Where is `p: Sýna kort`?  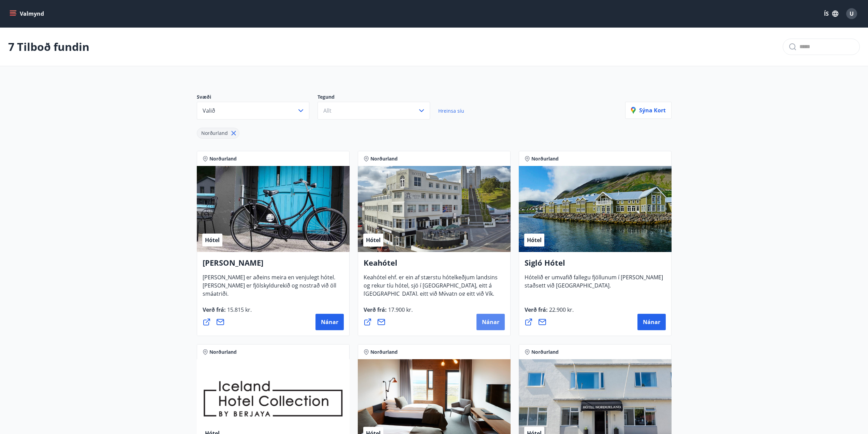
p: Sýna kort is located at coordinates (649, 110).